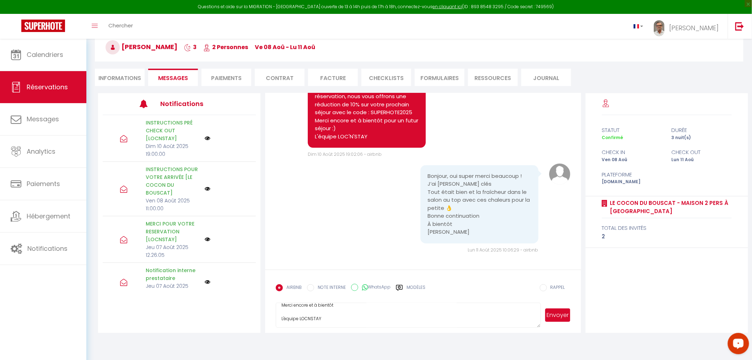  Describe the element at coordinates (333, 77) in the screenshot. I see `li: Facture` at that location.